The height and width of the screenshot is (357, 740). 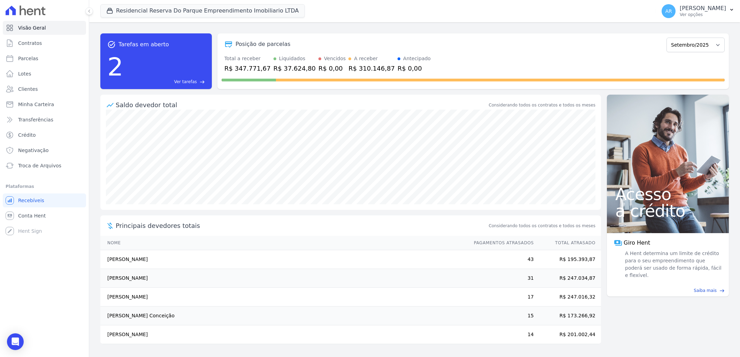 What do you see at coordinates (500, 316) in the screenshot?
I see `td: 15` at bounding box center [500, 316].